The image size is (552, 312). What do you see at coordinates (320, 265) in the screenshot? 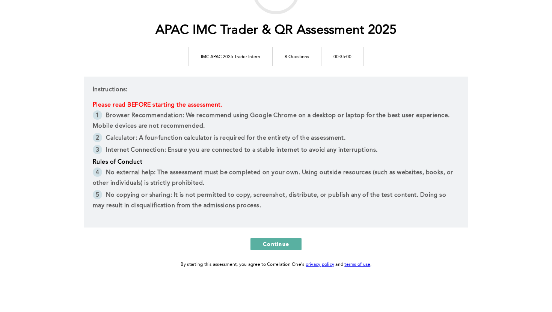
I see `a: privacy policy` at bounding box center [320, 265].